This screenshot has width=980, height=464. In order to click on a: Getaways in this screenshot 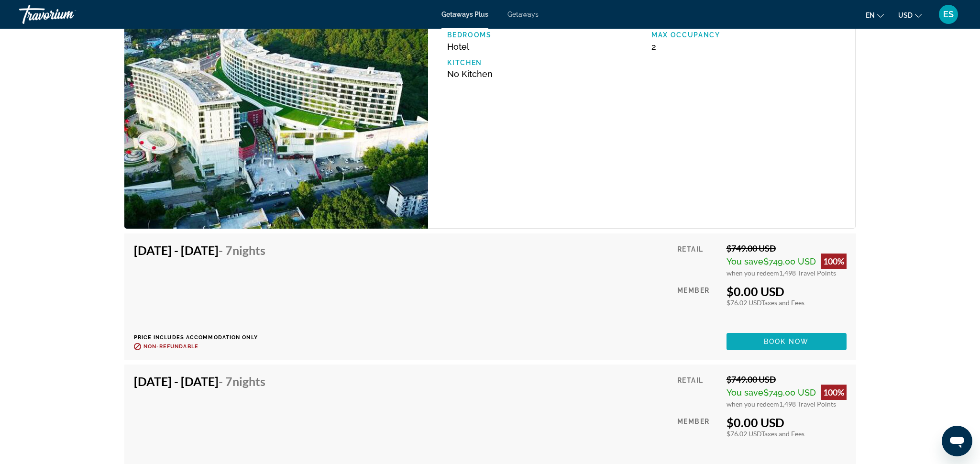, I will do `click(523, 14)`.